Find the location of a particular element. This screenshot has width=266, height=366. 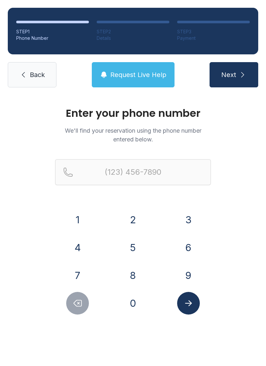

button: 2 is located at coordinates (133, 220).